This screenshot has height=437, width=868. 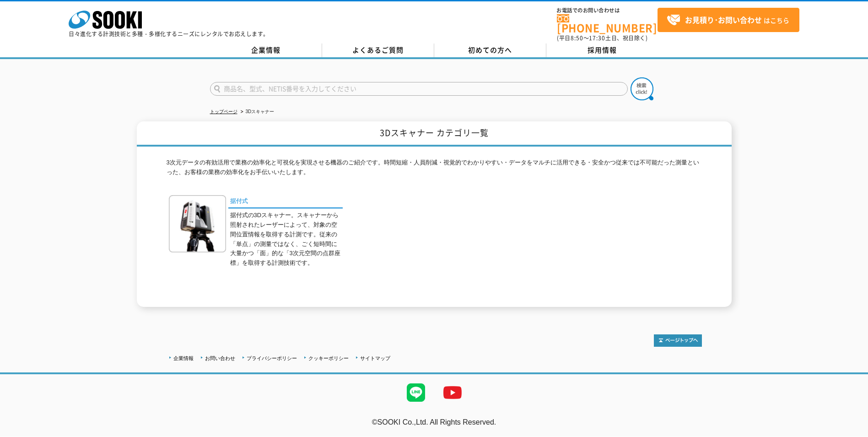 What do you see at coordinates (434, 170) in the screenshot?
I see `p: 3次元データの有効活用で業務の効率化と可視化を実現させる機器のご紹介です。時間短縮・人員削減・視覚的でわかりやすい・データをマルチに活用できる・安全かつ従来では不可能だった測量といった、お客様の...` at bounding box center [434, 170].